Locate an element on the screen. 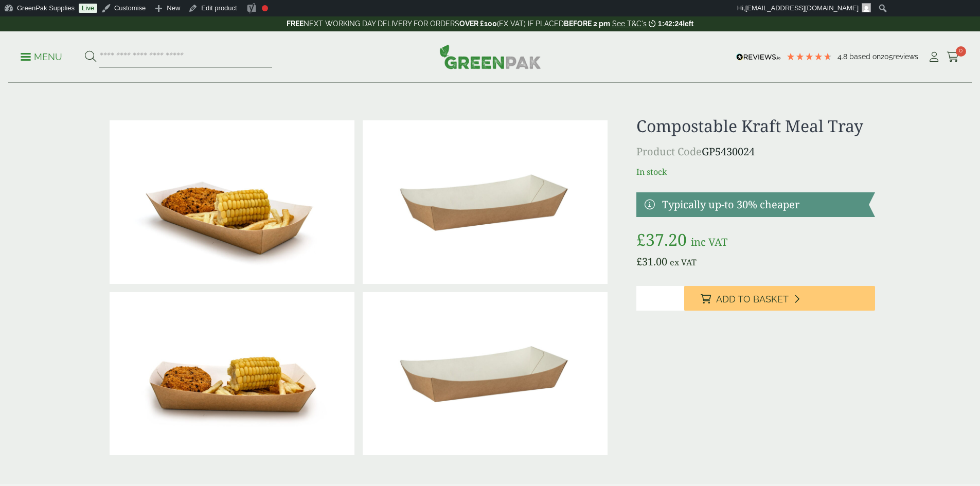 Image resolution: width=980 pixels, height=486 pixels. span: 1:42:24 is located at coordinates (670, 24).